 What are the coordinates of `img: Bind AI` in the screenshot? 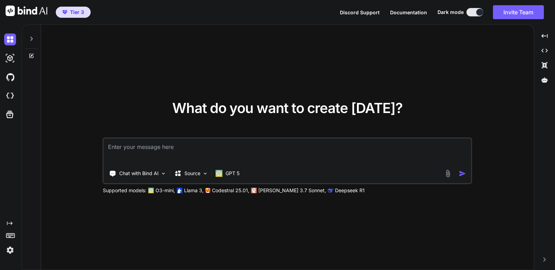 It's located at (26, 11).